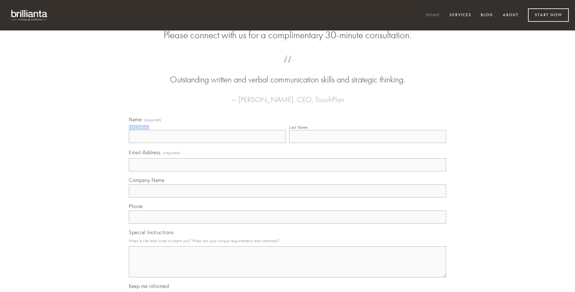 The image size is (575, 292). I want to click on span: Phone, so click(136, 206).